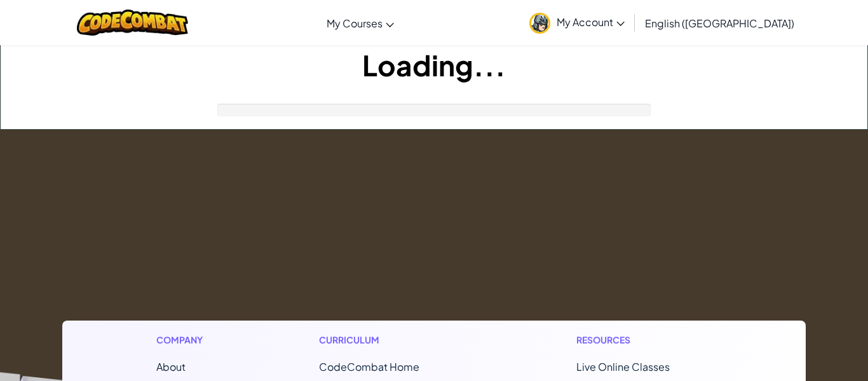 This screenshot has width=868, height=381. Describe the element at coordinates (186, 339) in the screenshot. I see `h1: Company` at that location.